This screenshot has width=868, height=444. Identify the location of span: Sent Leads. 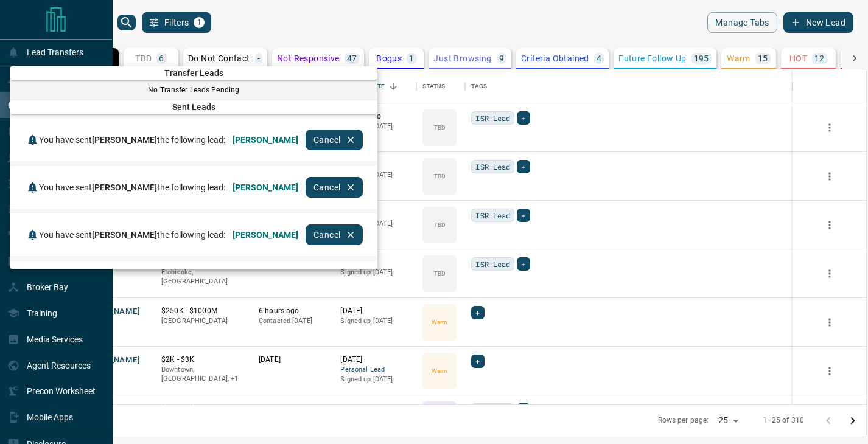
(194, 107).